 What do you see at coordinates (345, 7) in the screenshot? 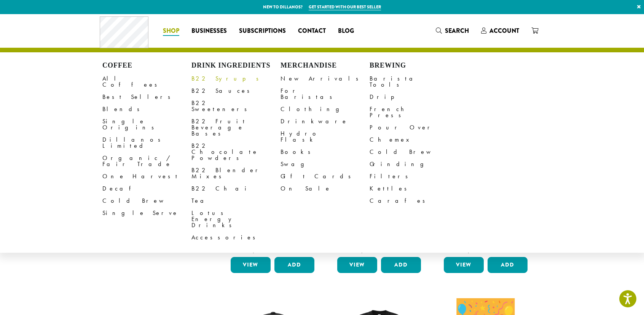
I see `a: Get started with our best seller` at bounding box center [345, 7].